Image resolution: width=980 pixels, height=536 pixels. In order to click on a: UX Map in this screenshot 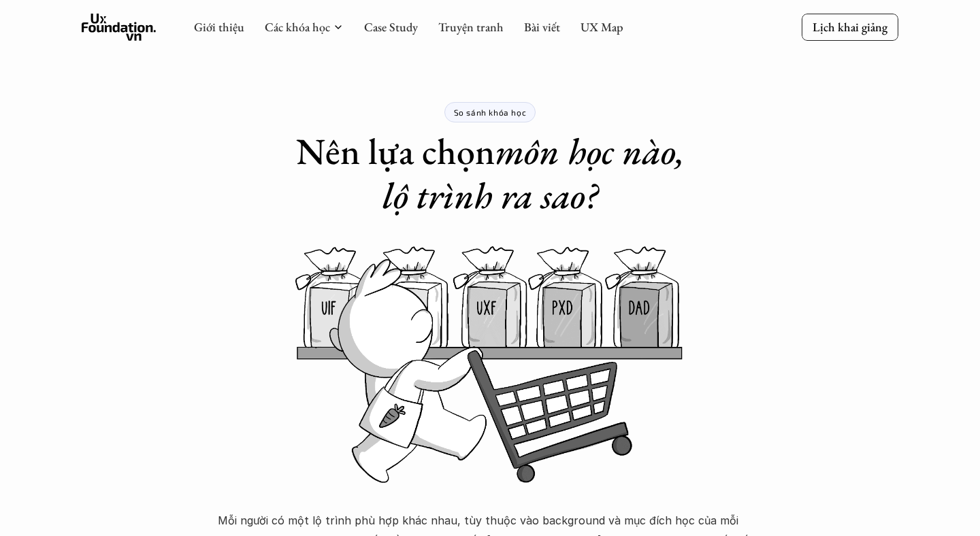, I will do `click(602, 27)`.